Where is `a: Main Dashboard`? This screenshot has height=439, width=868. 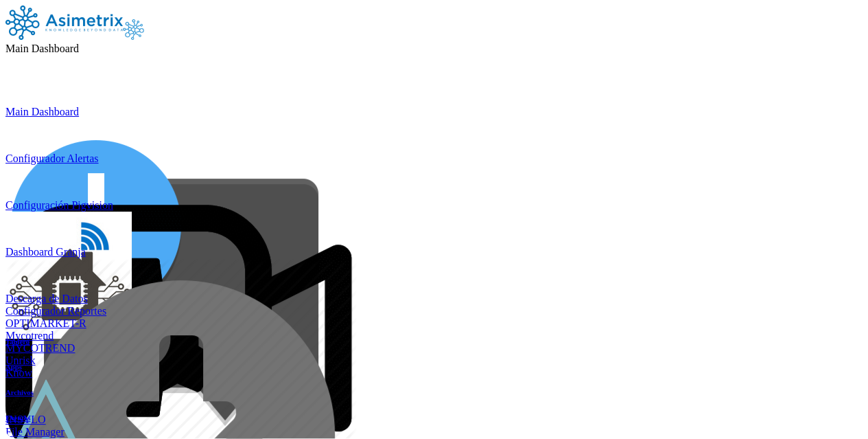 a: Main Dashboard is located at coordinates (434, 112).